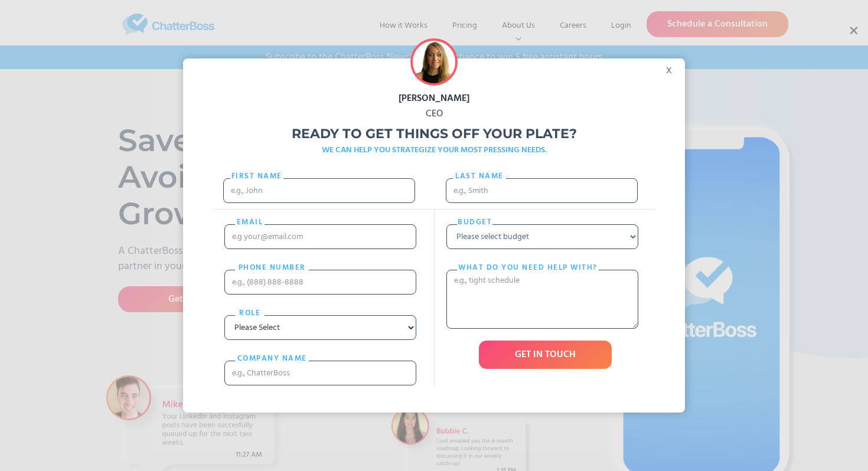  What do you see at coordinates (545, 355) in the screenshot?
I see `input: GET IN TOUCH` at bounding box center [545, 355].